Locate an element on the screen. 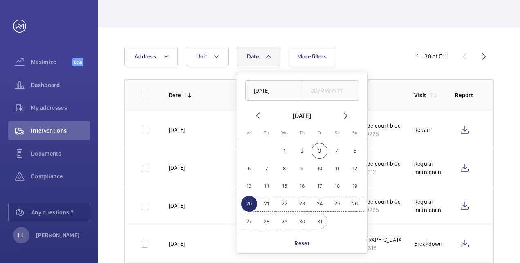  span: Sa is located at coordinates (337, 133).